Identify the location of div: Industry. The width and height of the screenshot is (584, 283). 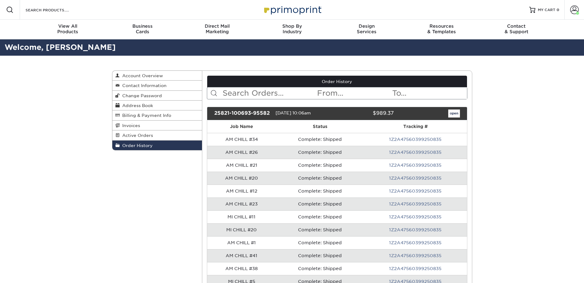
(292, 29).